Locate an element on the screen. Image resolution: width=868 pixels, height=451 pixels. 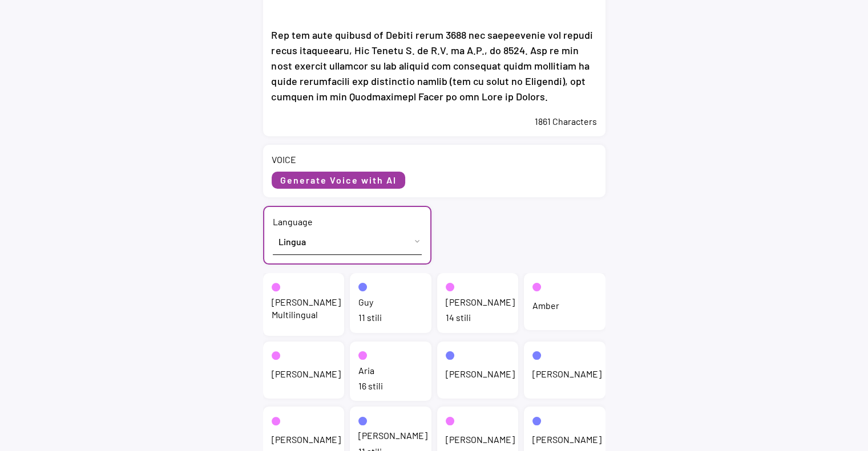
div: 11 stili is located at coordinates (391, 318).